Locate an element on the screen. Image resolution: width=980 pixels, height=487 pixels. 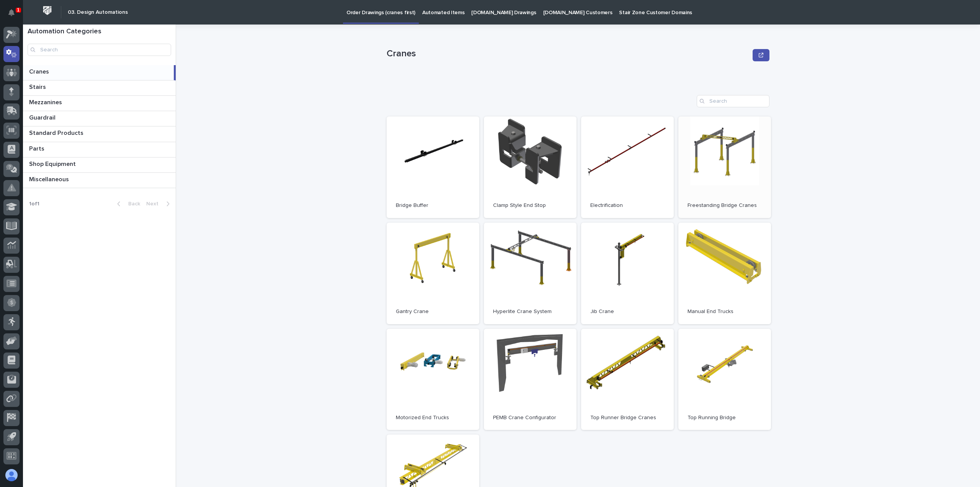
p: Mezzanines is located at coordinates (47, 102).